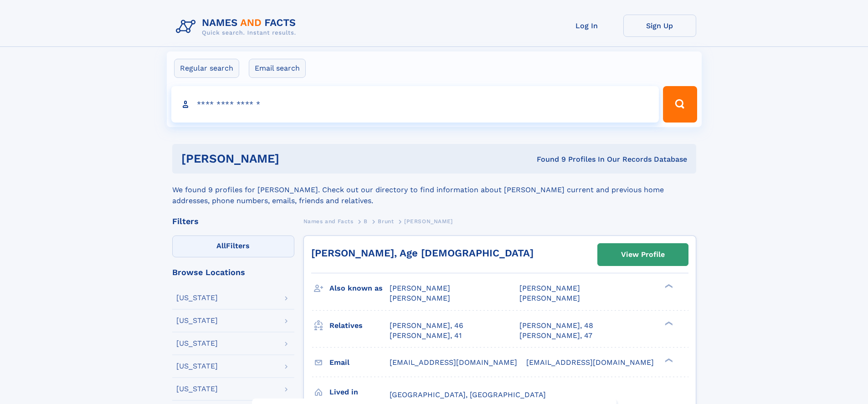  I want to click on div: View Profile, so click(643, 254).